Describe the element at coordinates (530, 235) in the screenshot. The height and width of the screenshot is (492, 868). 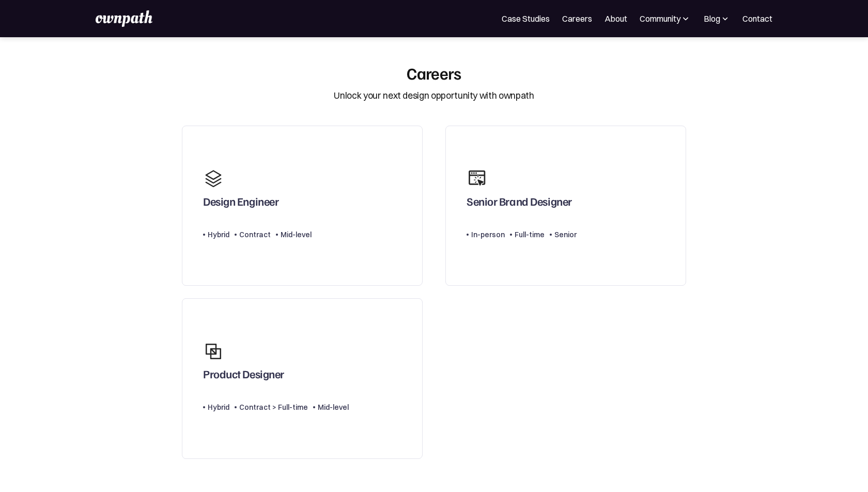
I see `div: Full-time` at that location.